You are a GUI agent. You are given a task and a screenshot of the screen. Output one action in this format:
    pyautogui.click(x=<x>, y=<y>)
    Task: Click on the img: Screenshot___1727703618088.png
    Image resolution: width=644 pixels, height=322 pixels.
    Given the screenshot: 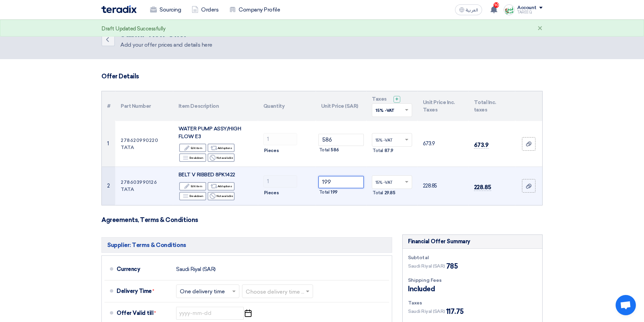 What is the action you would take?
    pyautogui.click(x=509, y=10)
    